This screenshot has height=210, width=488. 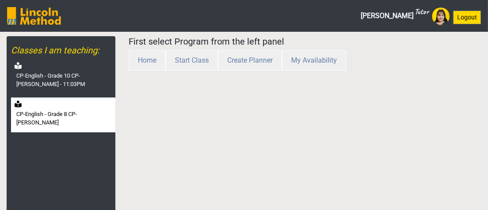 I want to click on button: Create Planner, so click(x=250, y=60).